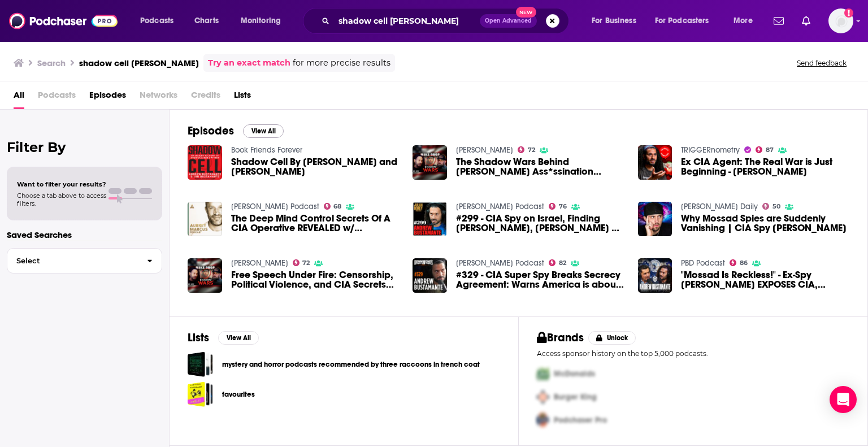 The image size is (868, 447). I want to click on img: #299 - CIA Spy on Israel, Finding Jesus, Epstein & Worst Thing He Ever Saw | Andrew Bustamante, so click(429, 219).